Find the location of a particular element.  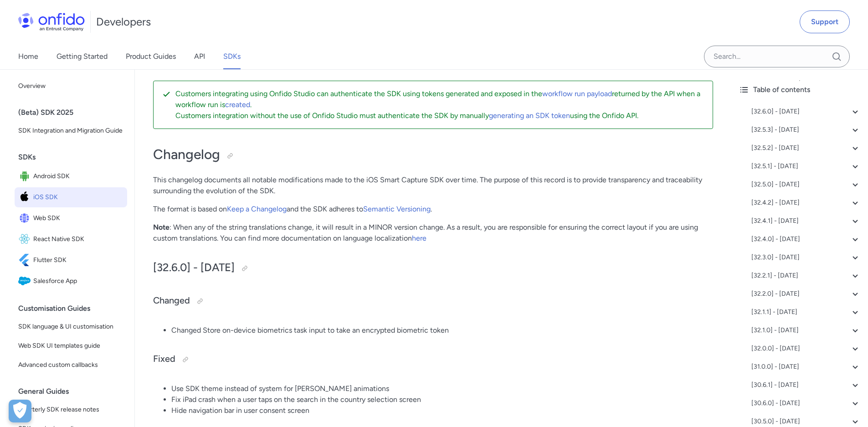

a: Quarterly SDK release notes is located at coordinates (71, 409).